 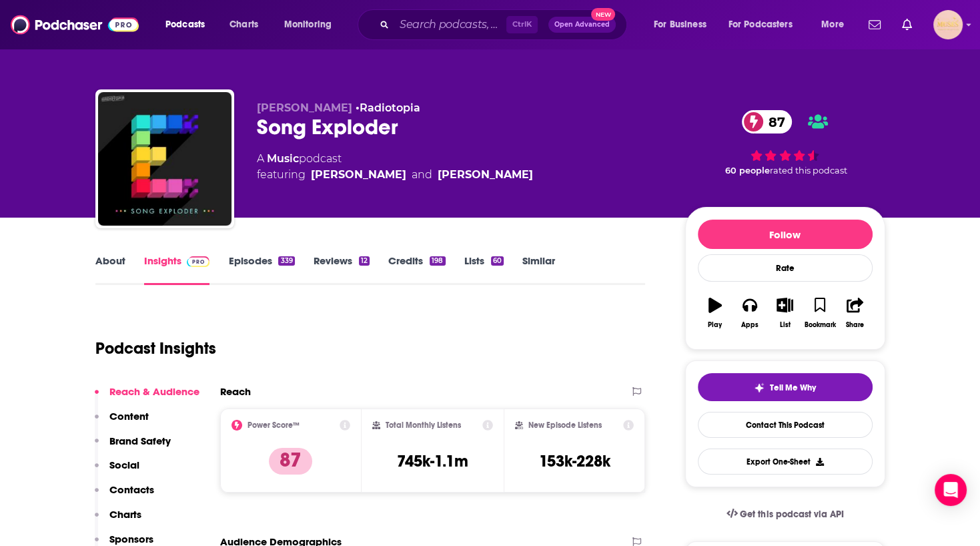 What do you see at coordinates (365, 261) in the screenshot?
I see `div: 12` at bounding box center [365, 261].